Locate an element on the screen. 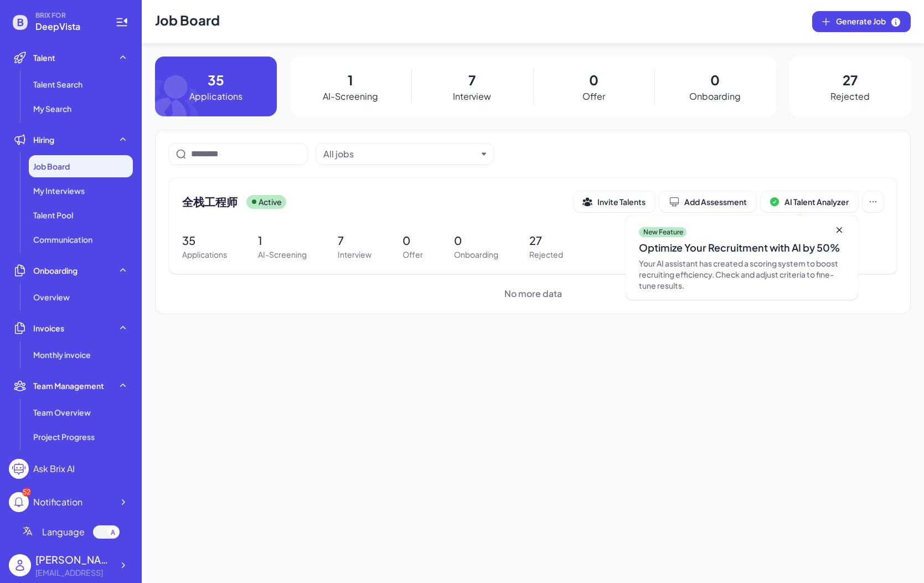  span: DeepVista is located at coordinates (69, 26).